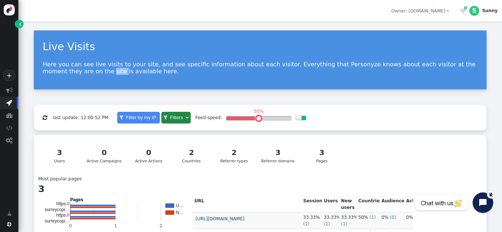 Image resolution: width=502 pixels, height=232 pixels. I want to click on span: 0, so click(393, 218).